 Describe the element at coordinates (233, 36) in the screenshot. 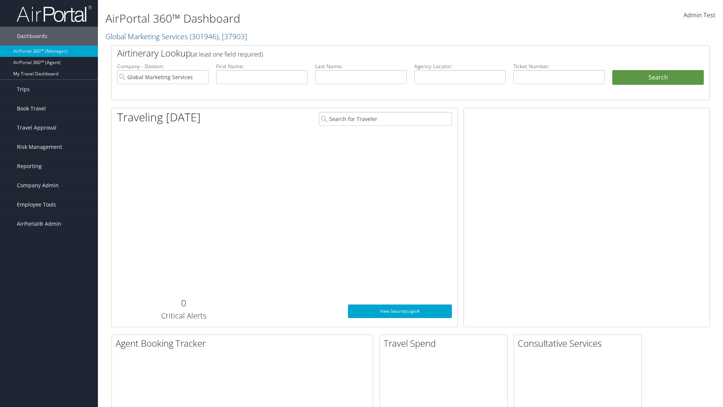

I see `span: , [ 37903 ]` at that location.